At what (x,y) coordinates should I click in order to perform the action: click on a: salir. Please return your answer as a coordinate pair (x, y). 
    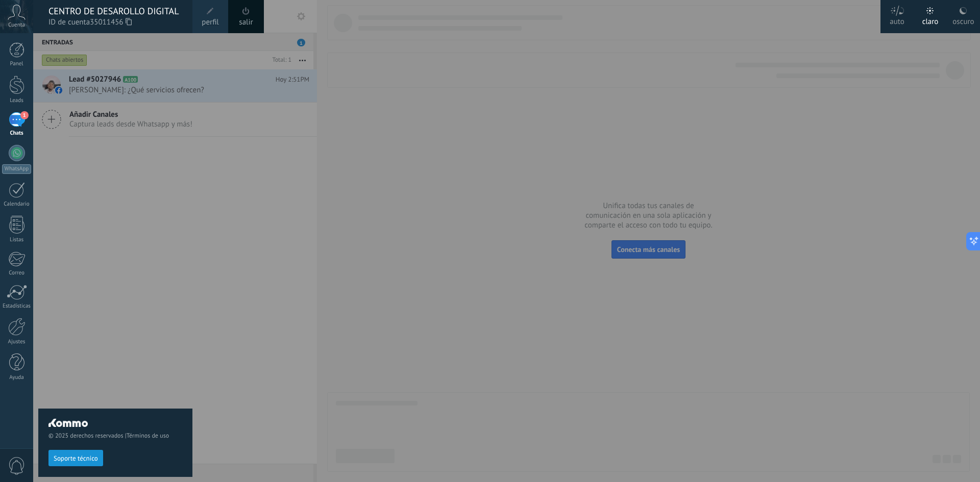
    Looking at the image, I should click on (245, 22).